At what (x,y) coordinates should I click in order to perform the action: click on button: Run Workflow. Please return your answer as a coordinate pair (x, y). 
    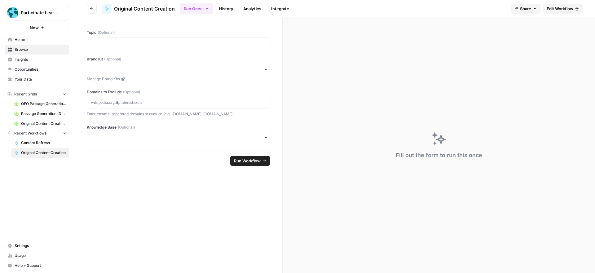
    Looking at the image, I should click on (250, 161).